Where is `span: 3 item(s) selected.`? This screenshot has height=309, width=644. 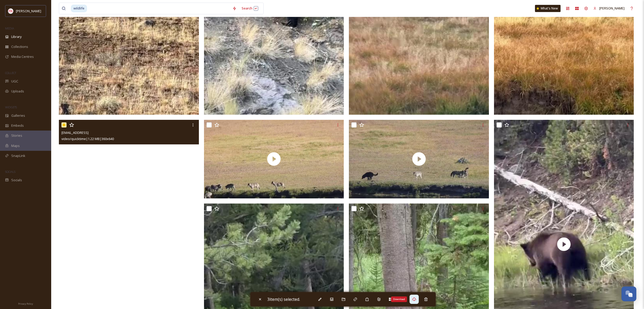 span: 3 item(s) selected. is located at coordinates (283, 299).